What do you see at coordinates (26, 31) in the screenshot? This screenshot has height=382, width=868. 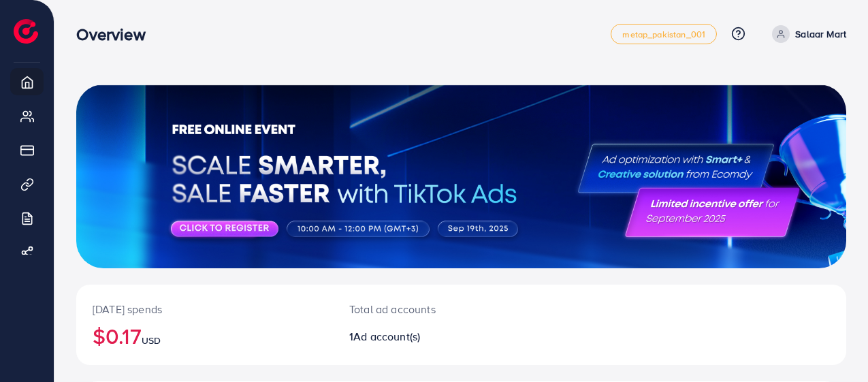 I see `img: logo` at bounding box center [26, 31].